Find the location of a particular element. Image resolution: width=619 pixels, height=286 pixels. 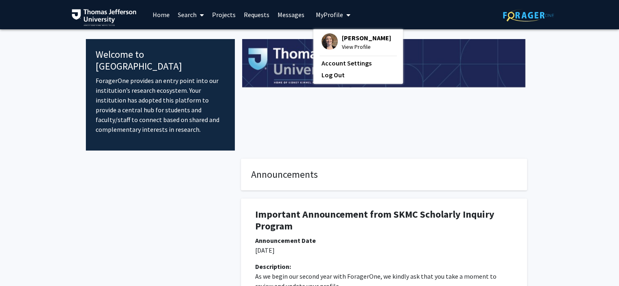

a: Home is located at coordinates (161, 15).